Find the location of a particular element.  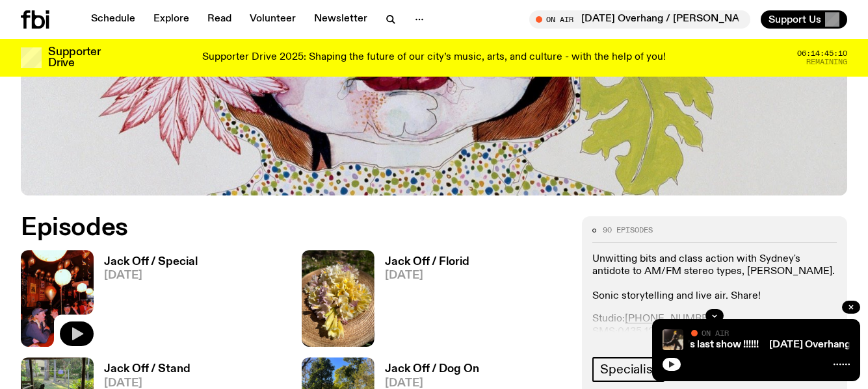

a: Specialist is located at coordinates (628, 369).